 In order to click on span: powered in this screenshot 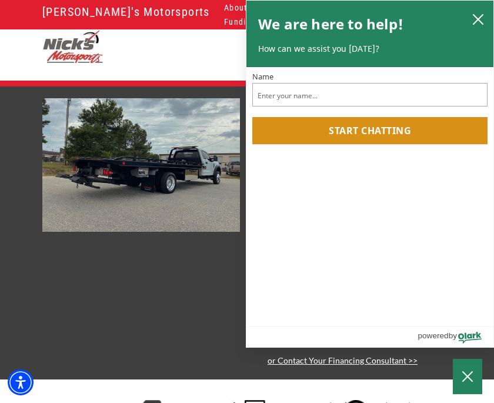, I will do `click(433, 335)`.